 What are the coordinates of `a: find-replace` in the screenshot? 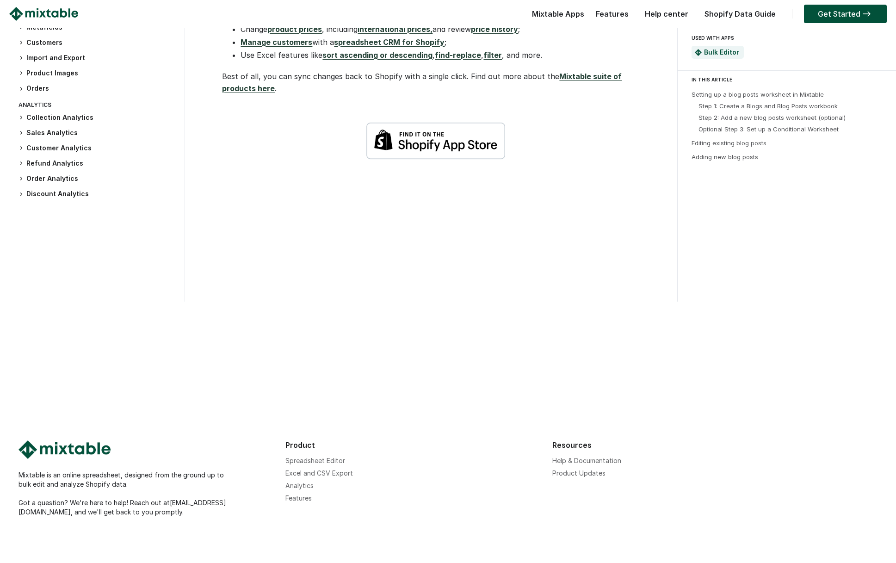 It's located at (458, 55).